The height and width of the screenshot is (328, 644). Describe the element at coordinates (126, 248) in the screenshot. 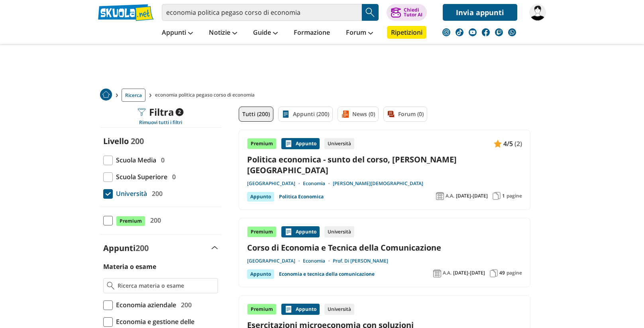

I see `label: Appunti` at that location.